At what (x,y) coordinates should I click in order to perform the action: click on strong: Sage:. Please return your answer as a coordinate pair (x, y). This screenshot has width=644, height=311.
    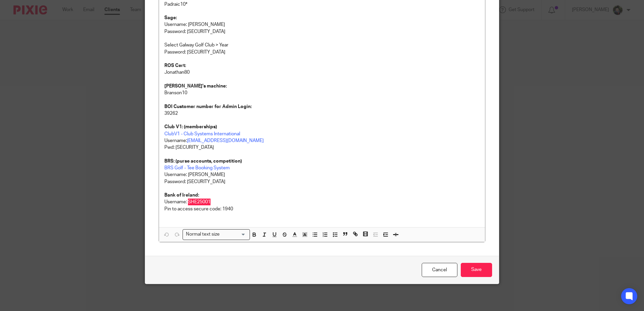
    Looking at the image, I should click on (171, 18).